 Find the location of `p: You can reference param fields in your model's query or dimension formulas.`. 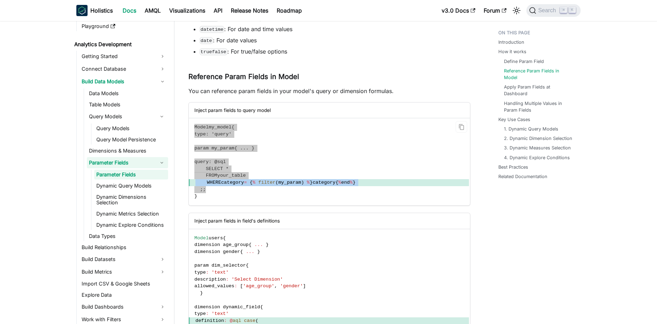

p: You can reference param fields in your model's query or dimension formulas. is located at coordinates (329, 91).